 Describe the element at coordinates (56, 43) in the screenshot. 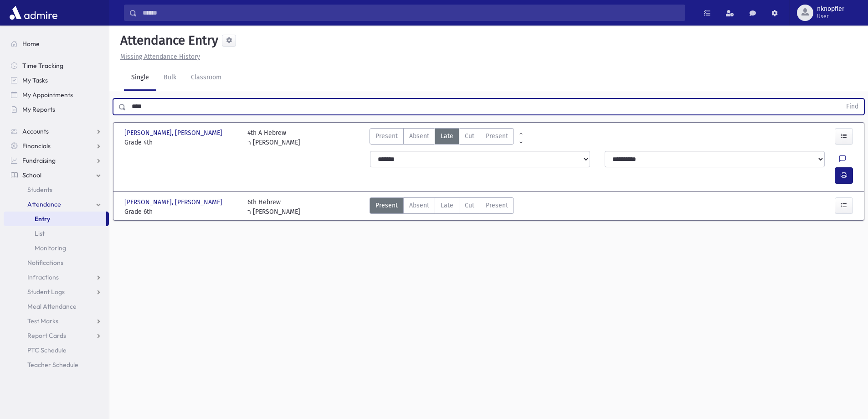

I see `a: Home` at that location.